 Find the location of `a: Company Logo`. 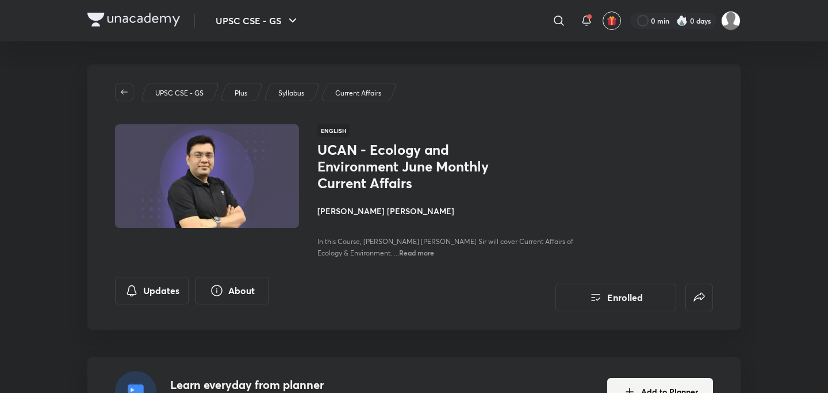

a: Company Logo is located at coordinates (133, 21).